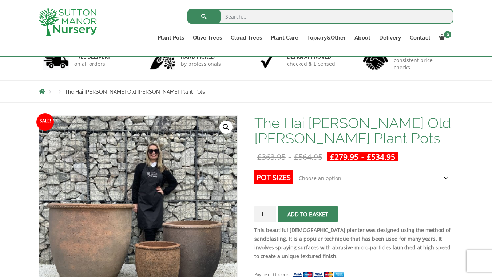 The image size is (492, 277). I want to click on h6: Defra approved, so click(311, 57).